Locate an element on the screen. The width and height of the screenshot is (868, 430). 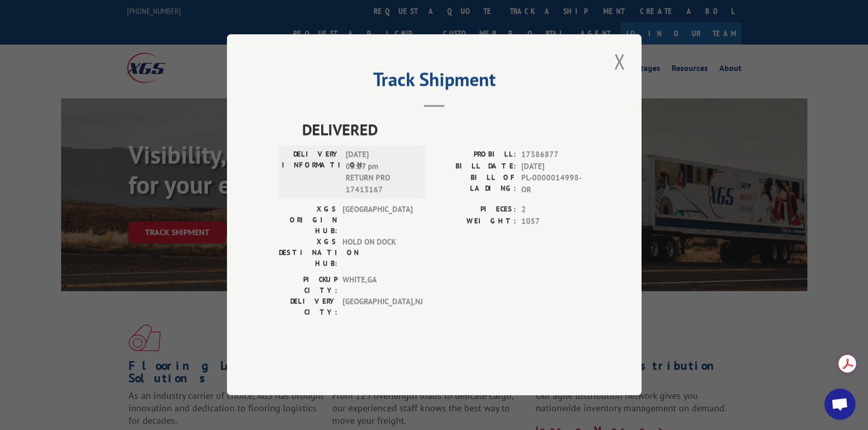
label: DELIVERY CITY: is located at coordinates (308, 307).